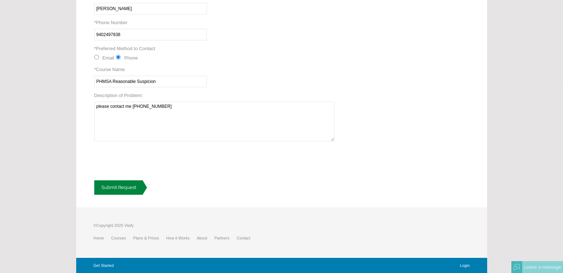  What do you see at coordinates (465, 266) in the screenshot?
I see `a: Login` at bounding box center [465, 266].